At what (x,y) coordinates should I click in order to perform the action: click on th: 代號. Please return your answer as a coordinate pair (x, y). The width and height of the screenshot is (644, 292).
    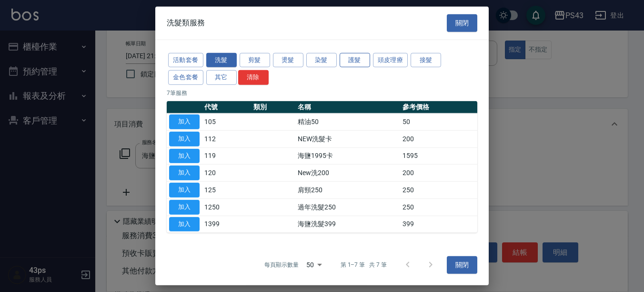
    Looking at the image, I should click on (227, 107).